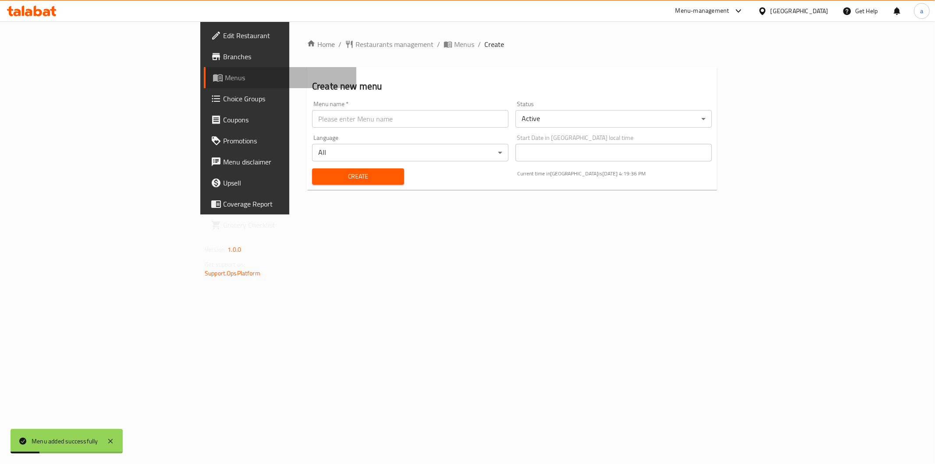 The width and height of the screenshot is (935, 464). I want to click on span: Get support on:, so click(225, 264).